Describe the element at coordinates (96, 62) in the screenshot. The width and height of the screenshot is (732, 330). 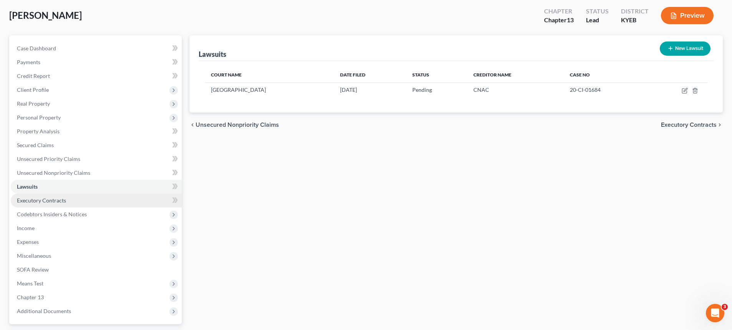
I see `a: Payments` at that location.